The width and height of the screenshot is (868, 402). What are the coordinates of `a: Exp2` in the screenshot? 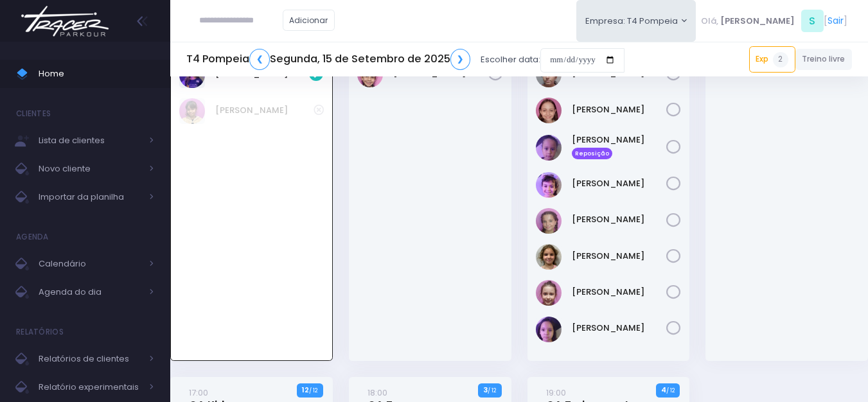 It's located at (773, 59).